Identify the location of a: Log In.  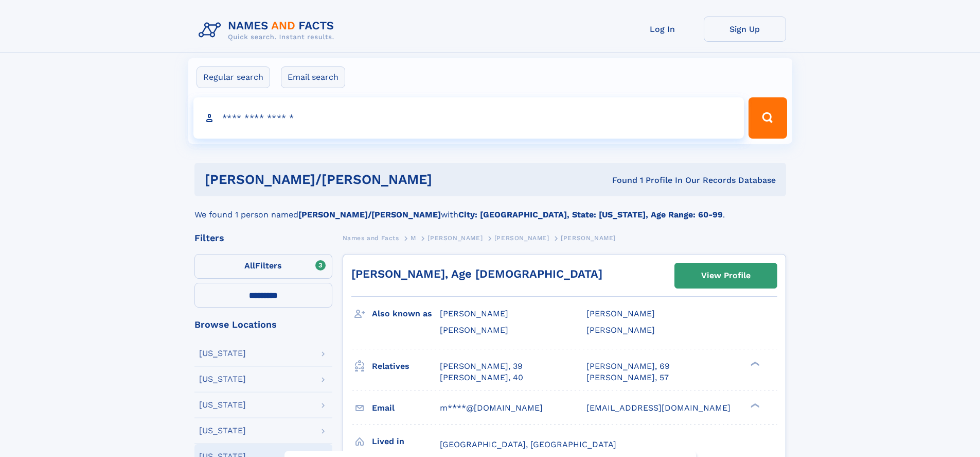
(663, 29).